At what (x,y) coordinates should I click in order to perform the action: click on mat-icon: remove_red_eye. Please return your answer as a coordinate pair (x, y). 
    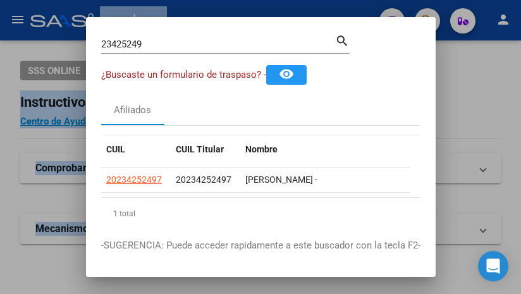
    Looking at the image, I should click on (286, 74).